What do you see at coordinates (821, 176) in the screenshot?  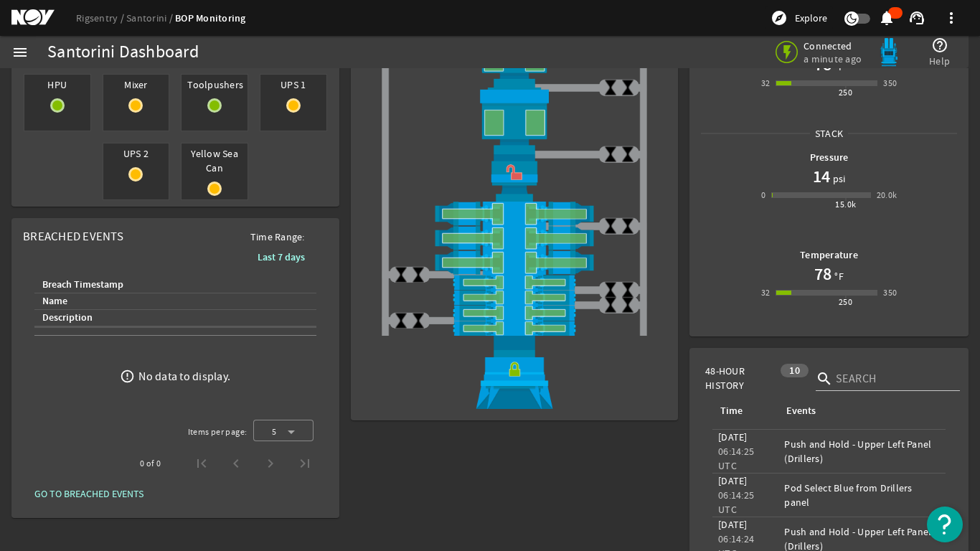 I see `h1: 14` at bounding box center [821, 176].